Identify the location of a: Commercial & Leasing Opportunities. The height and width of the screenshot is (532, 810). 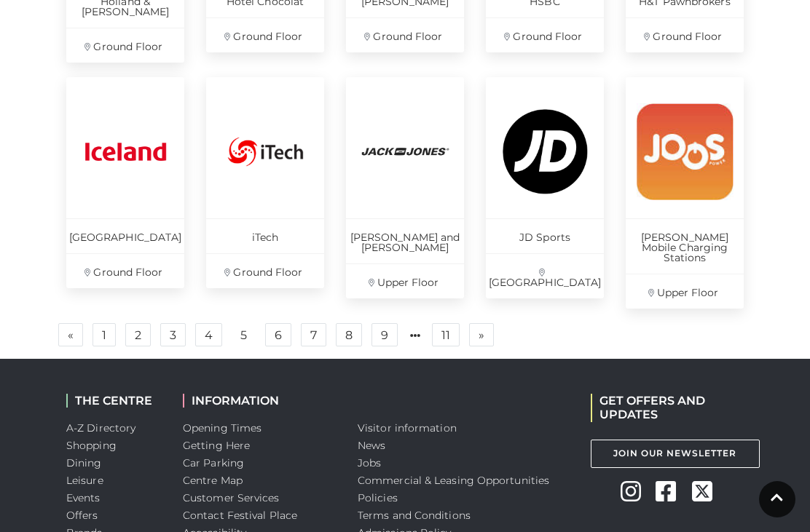
(453, 481).